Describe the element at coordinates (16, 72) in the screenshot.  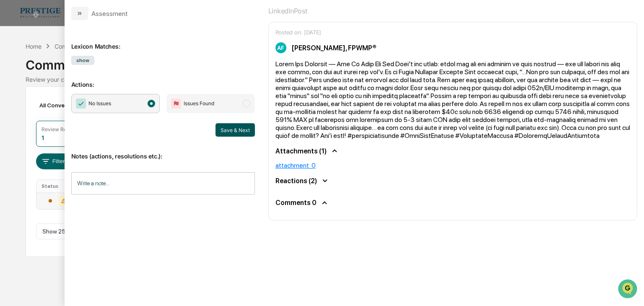
I see `img: 1746055101610-c473b297-6a78-478c-a979-82029cc54cd1` at that location.